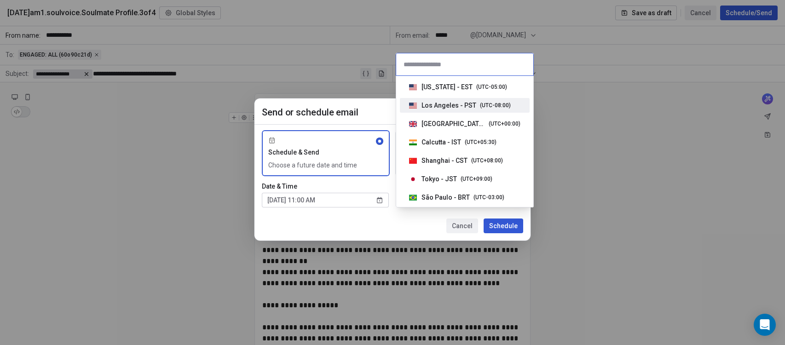 The image size is (785, 345). I want to click on span: ( UTC-05:00 ), so click(492, 87).